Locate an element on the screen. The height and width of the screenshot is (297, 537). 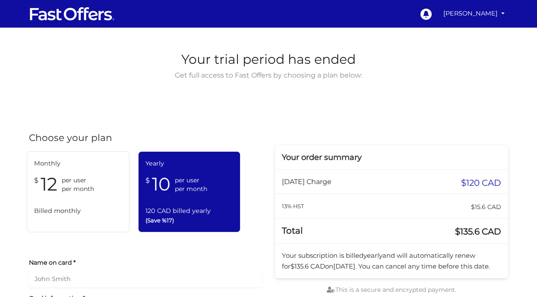
input: John Smith is located at coordinates (145, 279).